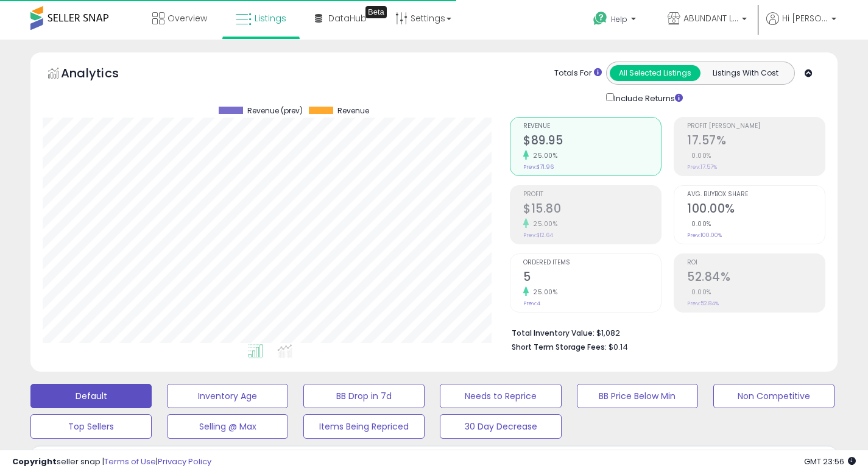  Describe the element at coordinates (185, 461) in the screenshot. I see `a: Privacy Policy` at that location.